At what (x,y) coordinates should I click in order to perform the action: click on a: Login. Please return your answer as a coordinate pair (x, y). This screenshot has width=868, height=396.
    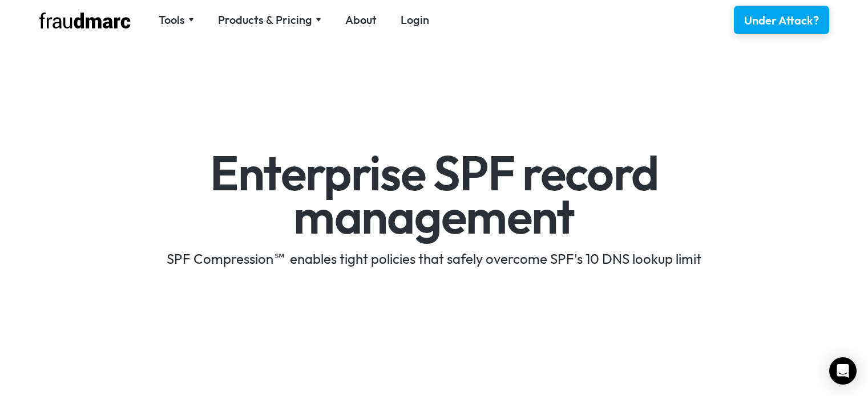
    Looking at the image, I should click on (415, 20).